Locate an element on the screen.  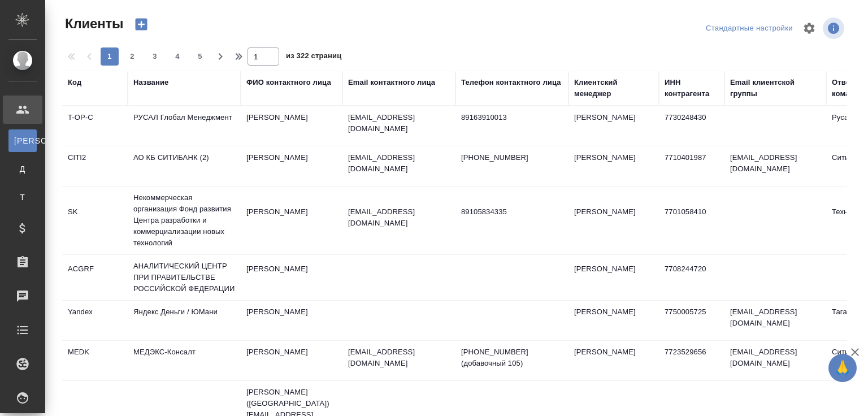
td: 7723529656 is located at coordinates (691, 360).